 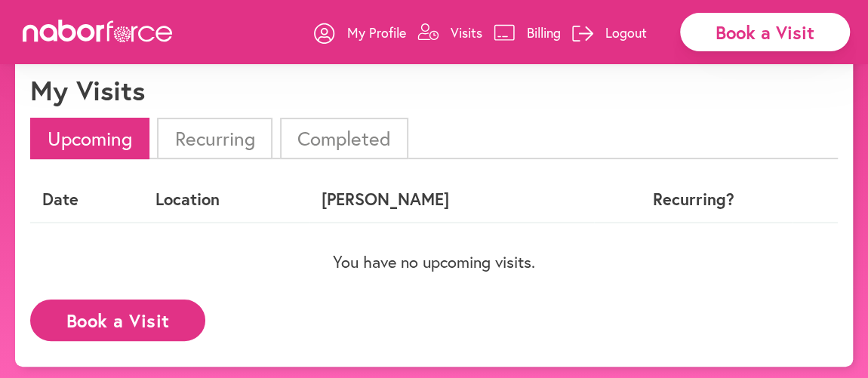 I want to click on a: Visits, so click(x=450, y=33).